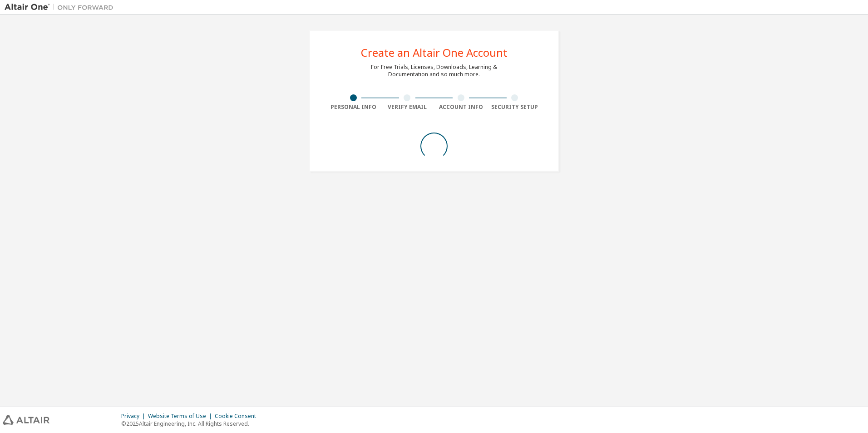 The height and width of the screenshot is (433, 868). What do you see at coordinates (434, 71) in the screenshot?
I see `div: For Free Trials, Licenses, Downloads, Learning & Documentation and so much more.` at bounding box center [434, 71].